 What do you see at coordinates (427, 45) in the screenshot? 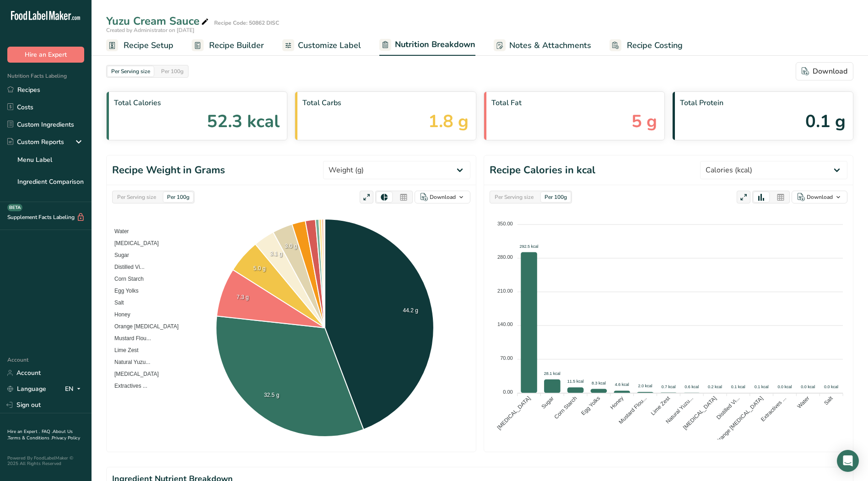
I see `a: Nutrition Breakdown` at bounding box center [427, 45].